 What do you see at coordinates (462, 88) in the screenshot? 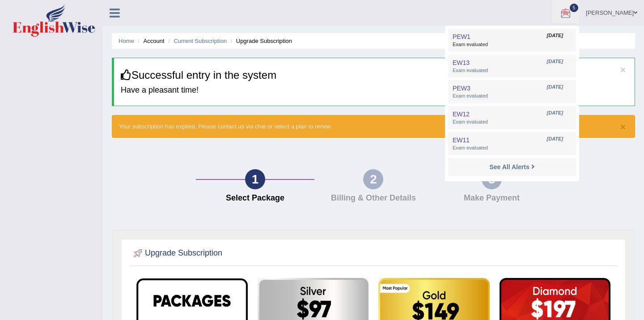
I see `span: PEW3` at bounding box center [462, 88].